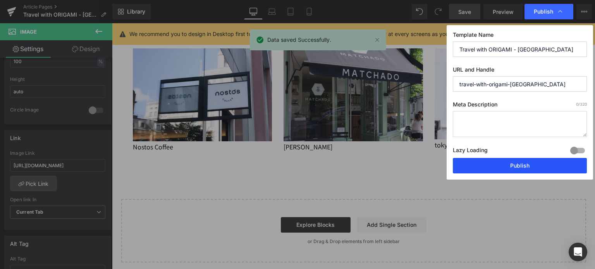 This screenshot has height=269, width=595. What do you see at coordinates (577, 104) in the screenshot?
I see `span: 0` at bounding box center [577, 104].